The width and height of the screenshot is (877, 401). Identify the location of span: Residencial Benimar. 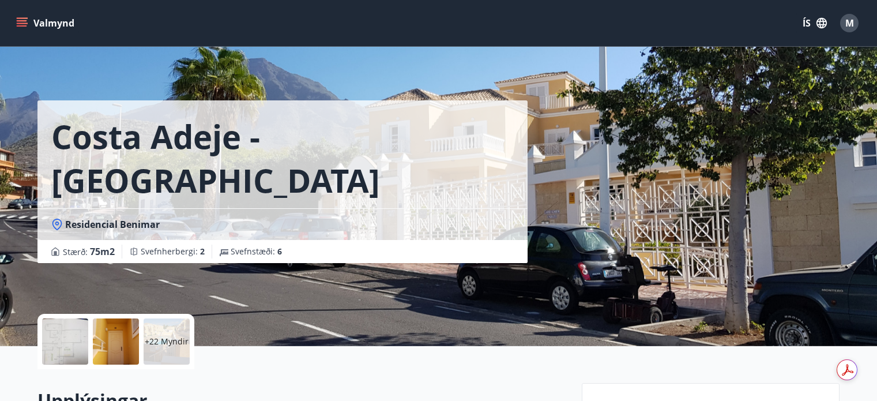
(112, 224).